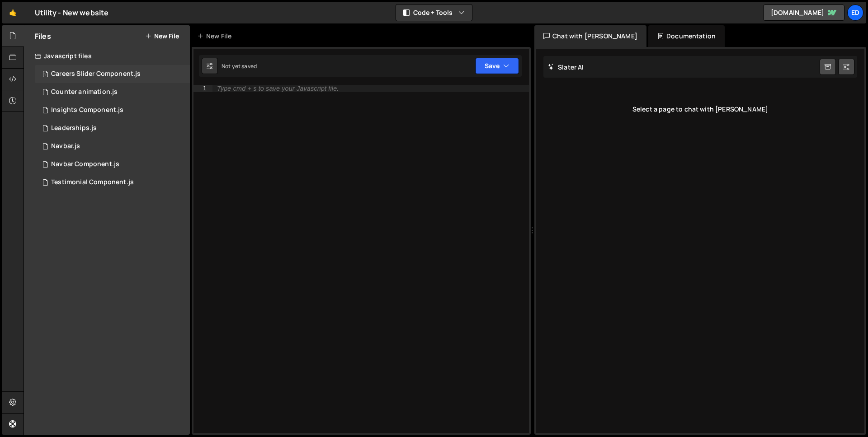 The height and width of the screenshot is (437, 868). I want to click on div: 16434/44776.js, so click(112, 129).